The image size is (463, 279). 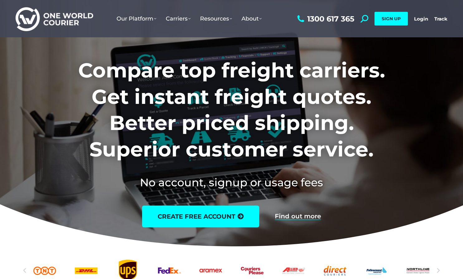 I want to click on a: 1300 617 365, so click(x=325, y=19).